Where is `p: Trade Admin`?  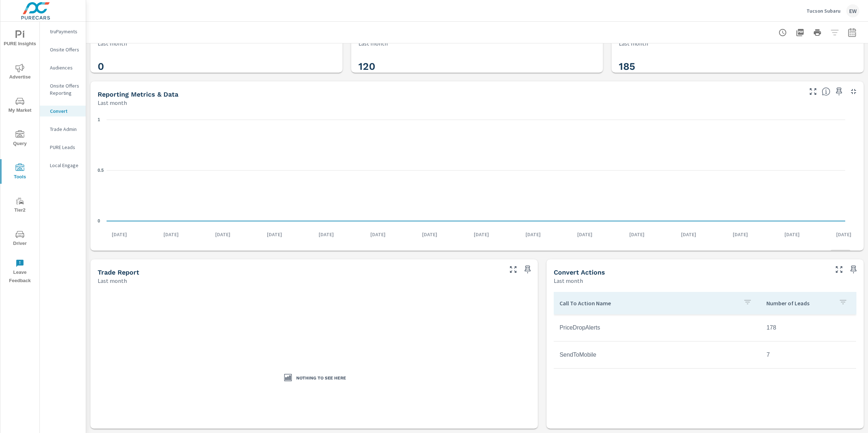
p: Trade Admin is located at coordinates (65, 129).